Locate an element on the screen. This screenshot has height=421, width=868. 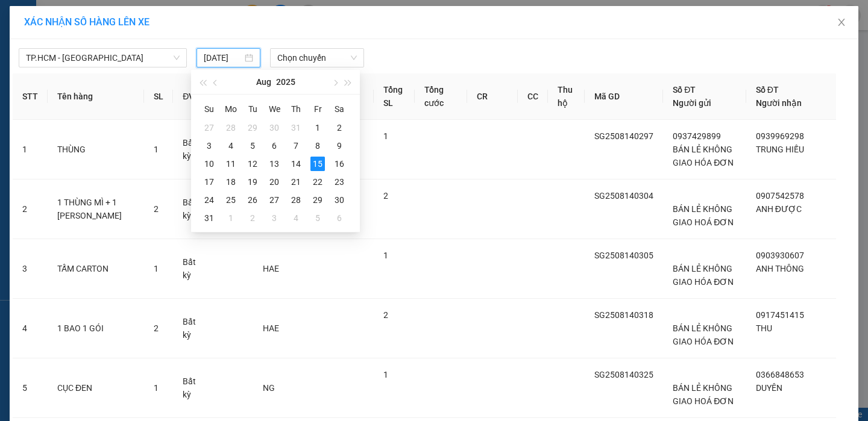
td: 2025-08-14 is located at coordinates (296, 164).